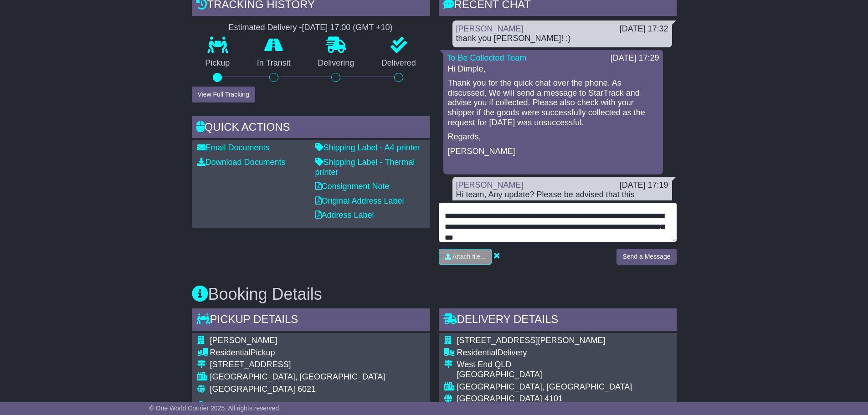  I want to click on p: Delivering, so click(337, 63).